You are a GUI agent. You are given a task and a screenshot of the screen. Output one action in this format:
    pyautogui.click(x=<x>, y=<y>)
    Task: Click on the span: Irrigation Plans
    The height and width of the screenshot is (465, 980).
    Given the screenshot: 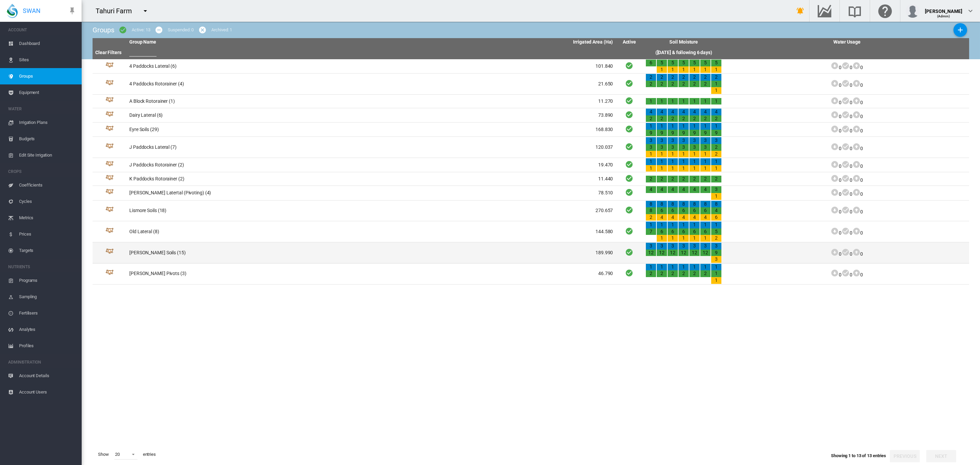 What is the action you would take?
    pyautogui.click(x=47, y=123)
    